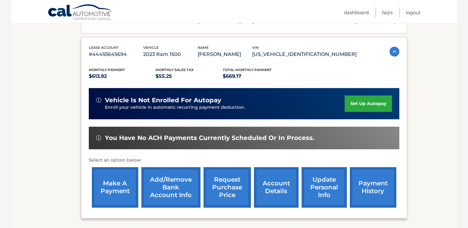  I want to click on span: lease account, so click(104, 48).